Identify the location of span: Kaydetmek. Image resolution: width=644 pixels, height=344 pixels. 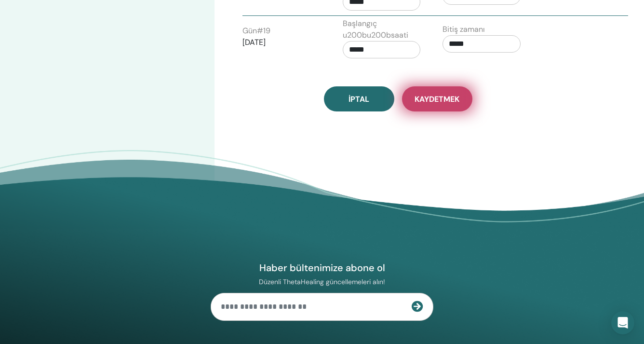
(437, 99).